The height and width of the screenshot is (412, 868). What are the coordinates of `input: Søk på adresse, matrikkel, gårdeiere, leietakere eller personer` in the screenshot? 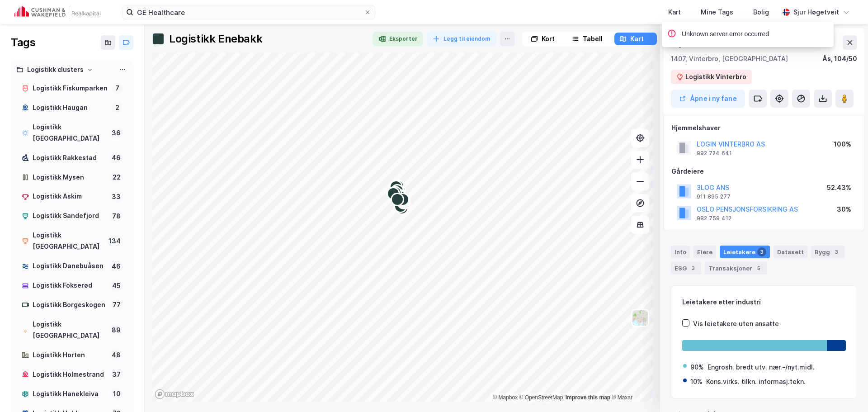 It's located at (249, 12).